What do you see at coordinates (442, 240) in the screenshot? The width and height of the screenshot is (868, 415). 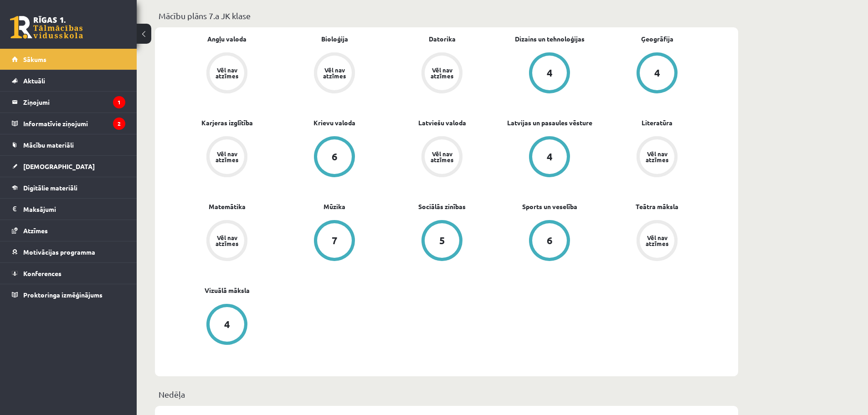 I see `div: 5` at bounding box center [442, 240].